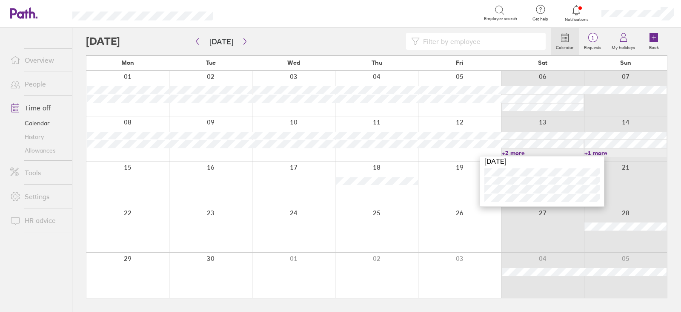 The width and height of the screenshot is (681, 312). I want to click on a: Allowances, so click(37, 150).